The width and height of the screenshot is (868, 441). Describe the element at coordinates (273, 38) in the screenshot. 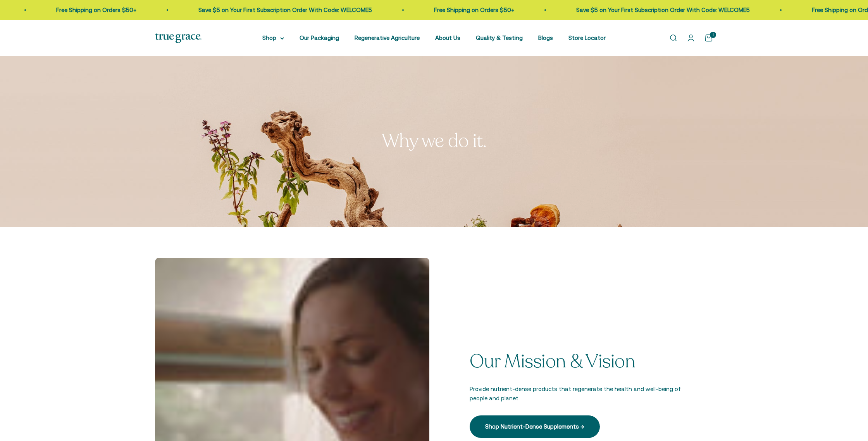

I see `summary: Shop` at that location.